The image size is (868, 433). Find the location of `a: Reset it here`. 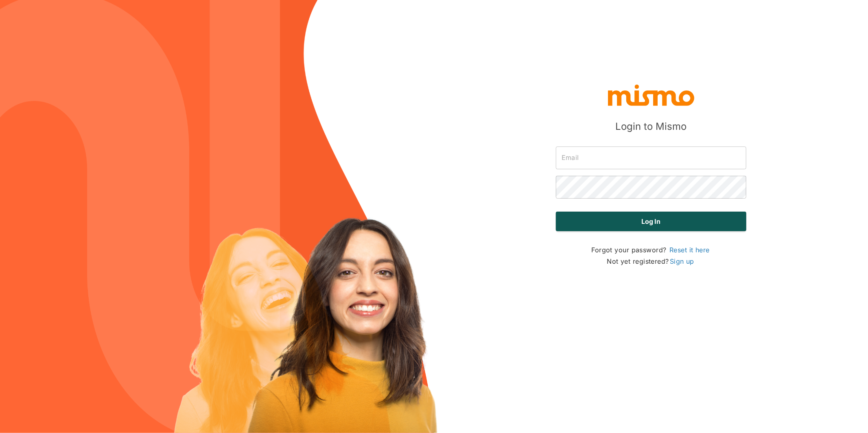

a: Reset it here is located at coordinates (690, 250).